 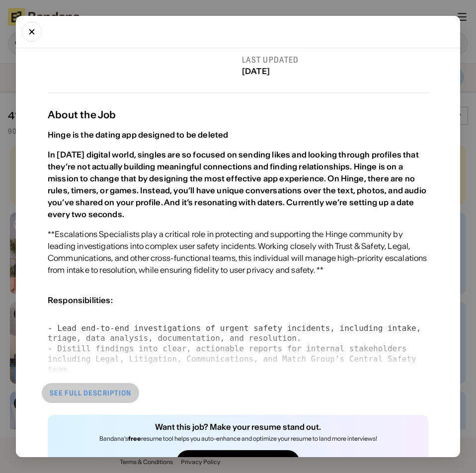 I want to click on button: Close, so click(x=32, y=32).